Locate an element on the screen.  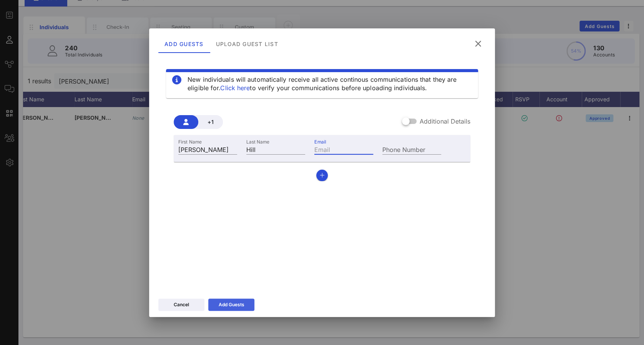
button: Add Guests is located at coordinates (231, 305).